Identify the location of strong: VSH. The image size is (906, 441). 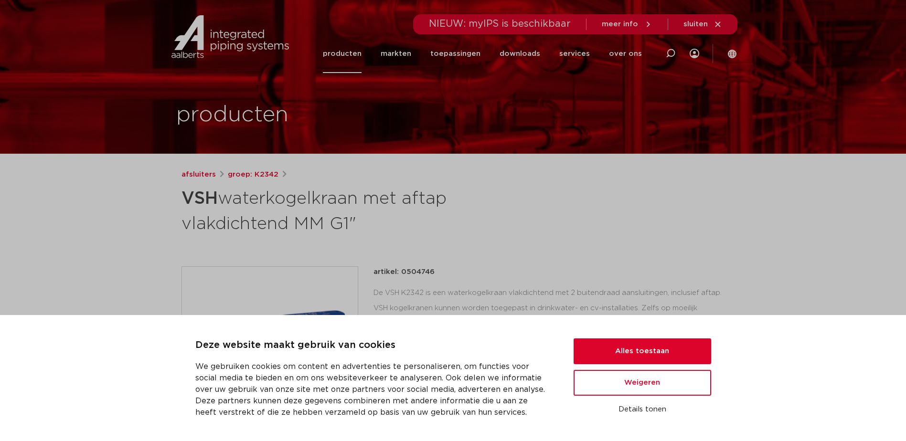
(200, 199).